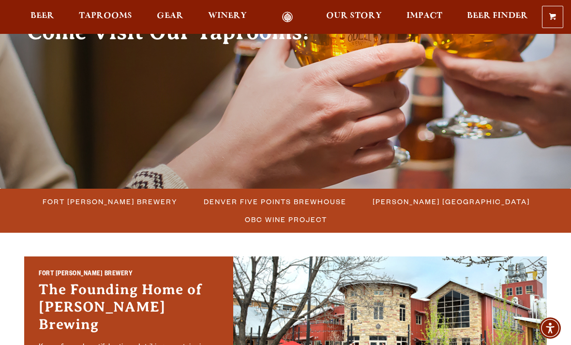 The image size is (571, 345). Describe the element at coordinates (551, 328) in the screenshot. I see `div: Accessibility Menu` at that location.